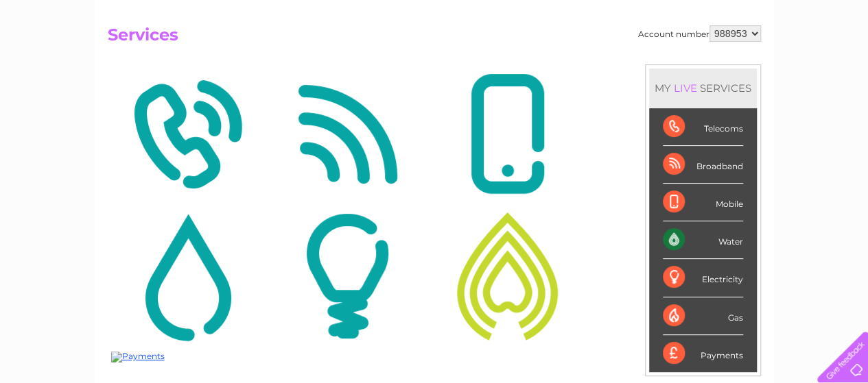  What do you see at coordinates (639, 63) in the screenshot?
I see `a: Water` at bounding box center [639, 63].